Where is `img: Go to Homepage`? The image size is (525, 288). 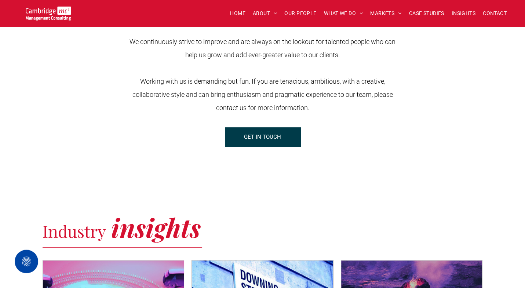
img: Go to Homepage is located at coordinates (48, 14).